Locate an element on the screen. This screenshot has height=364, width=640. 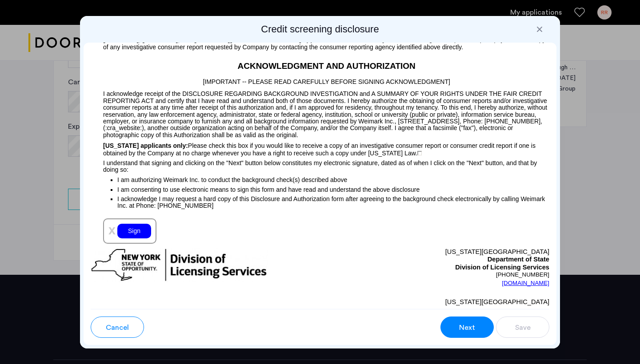
span: Save is located at coordinates (523, 327).